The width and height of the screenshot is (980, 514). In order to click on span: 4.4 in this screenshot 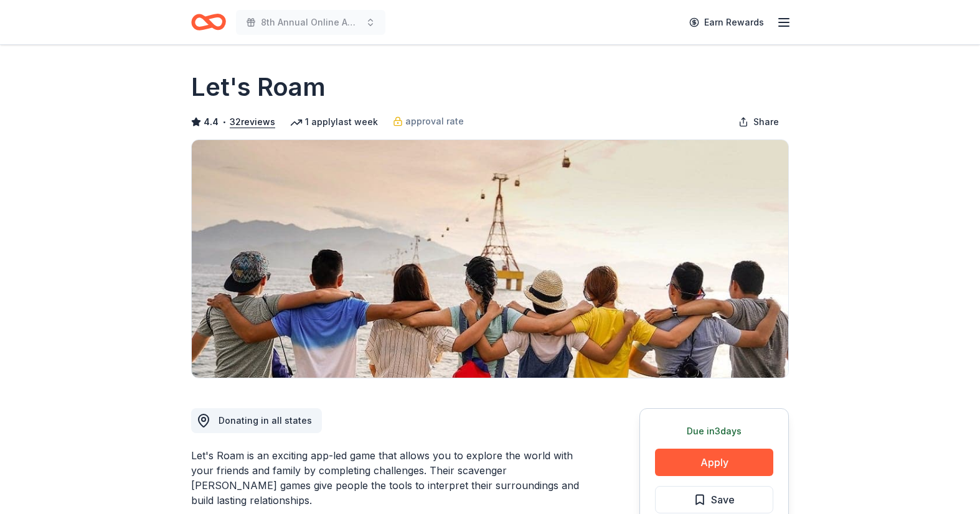, I will do `click(211, 122)`.